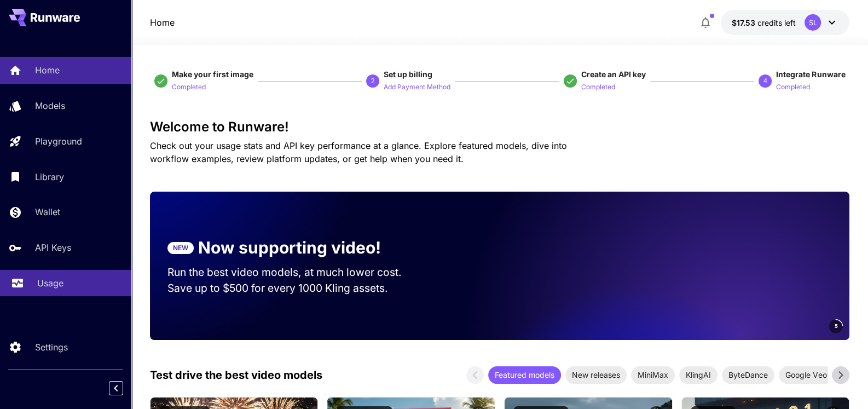  Describe the element at coordinates (50, 106) in the screenshot. I see `p: Models` at that location.